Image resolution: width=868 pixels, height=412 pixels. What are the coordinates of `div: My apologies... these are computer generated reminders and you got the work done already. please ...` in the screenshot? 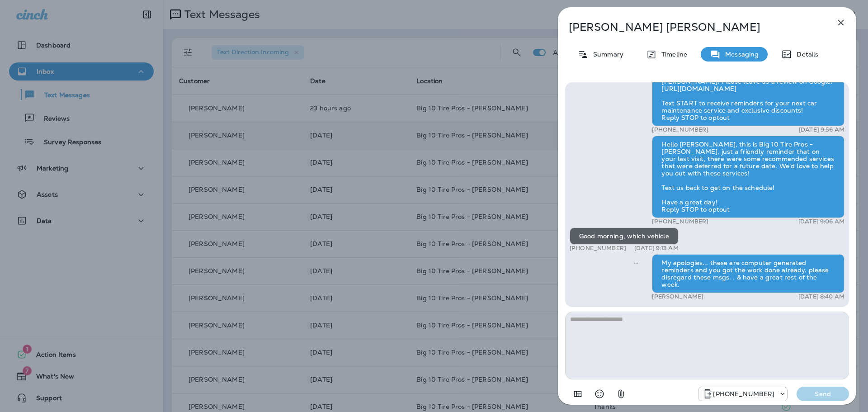 It's located at (748, 273).